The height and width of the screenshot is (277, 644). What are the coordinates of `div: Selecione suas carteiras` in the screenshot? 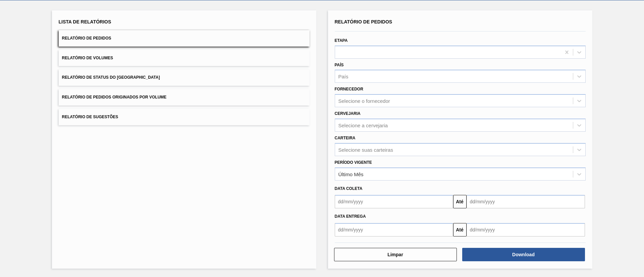 It's located at (366, 149).